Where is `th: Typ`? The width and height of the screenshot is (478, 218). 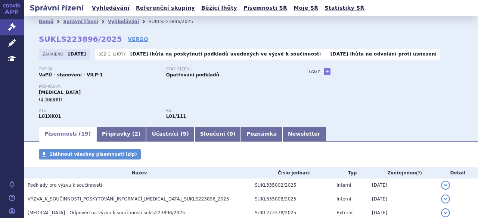 th: Typ is located at coordinates (350, 173).